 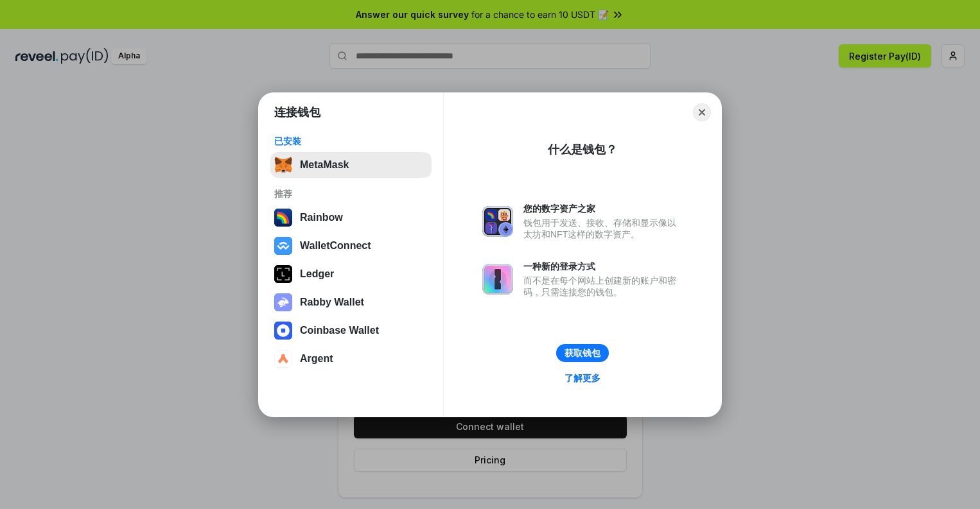 What do you see at coordinates (583, 149) in the screenshot?
I see `div: 什么是钱包？` at bounding box center [583, 149].